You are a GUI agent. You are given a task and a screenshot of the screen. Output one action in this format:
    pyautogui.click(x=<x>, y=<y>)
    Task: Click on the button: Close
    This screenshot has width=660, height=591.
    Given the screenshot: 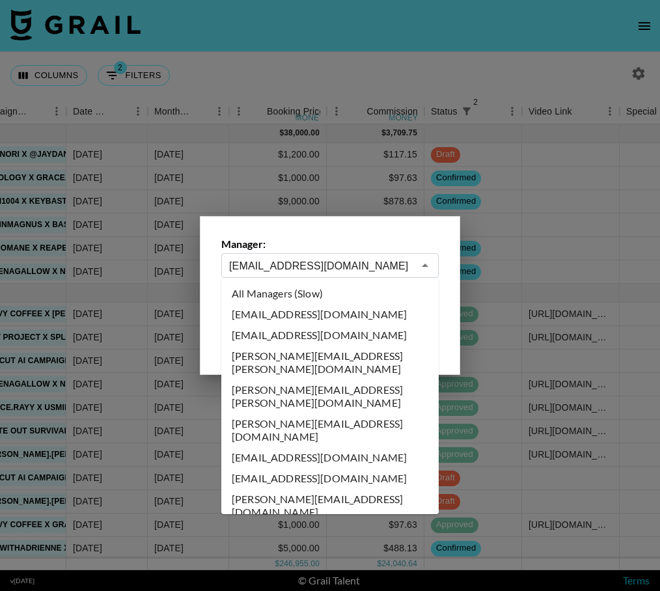 What is the action you would take?
    pyautogui.click(x=425, y=266)
    